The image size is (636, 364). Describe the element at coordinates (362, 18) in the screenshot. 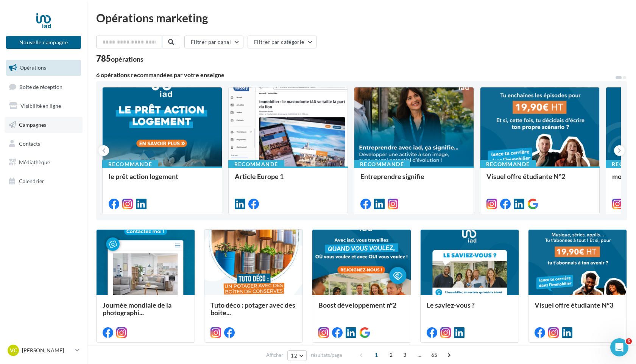

I see `div: Opérations marketing` at that location.